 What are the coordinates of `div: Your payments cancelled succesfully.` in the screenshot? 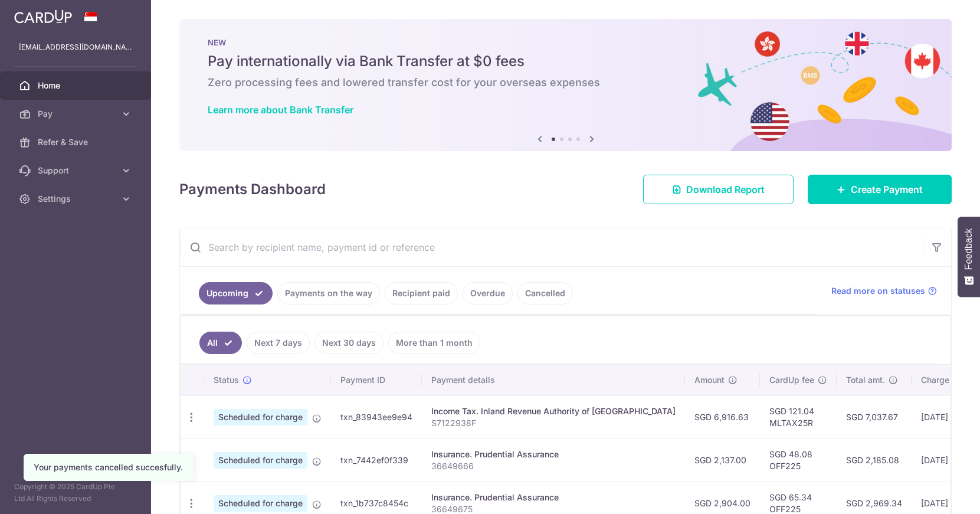 It's located at (108, 467).